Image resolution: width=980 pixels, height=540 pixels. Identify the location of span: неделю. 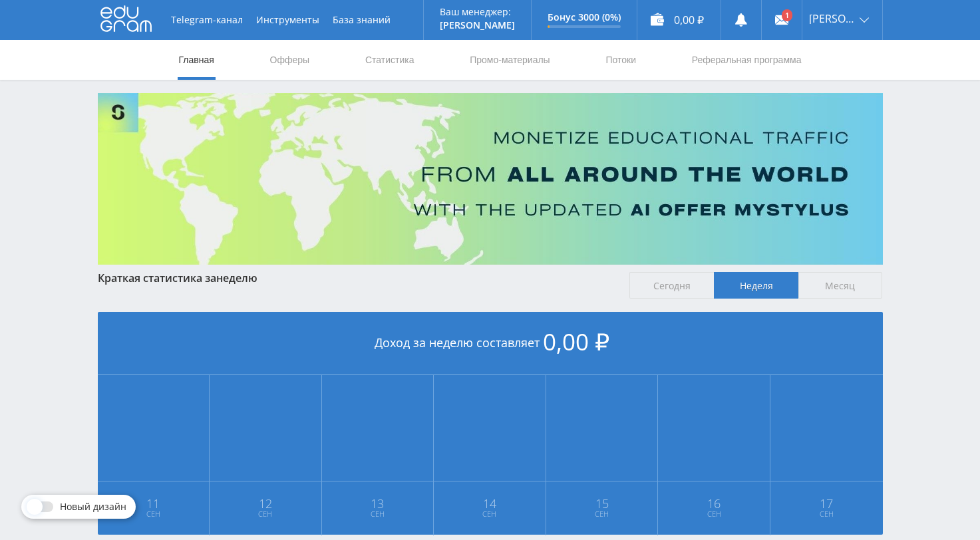
(237, 278).